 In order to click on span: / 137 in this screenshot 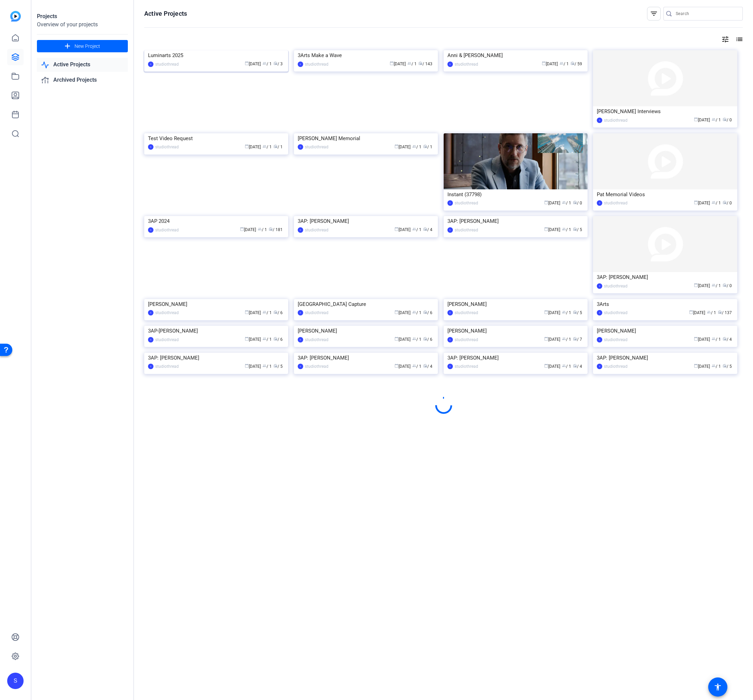, I will do `click(725, 313)`.